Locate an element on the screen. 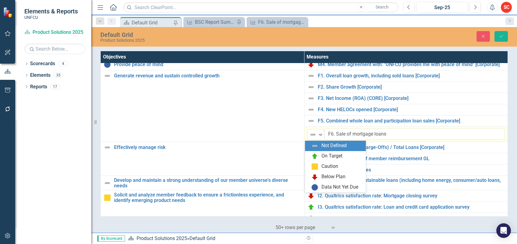 The image size is (517, 244). div: Below Plan is located at coordinates (333, 176).